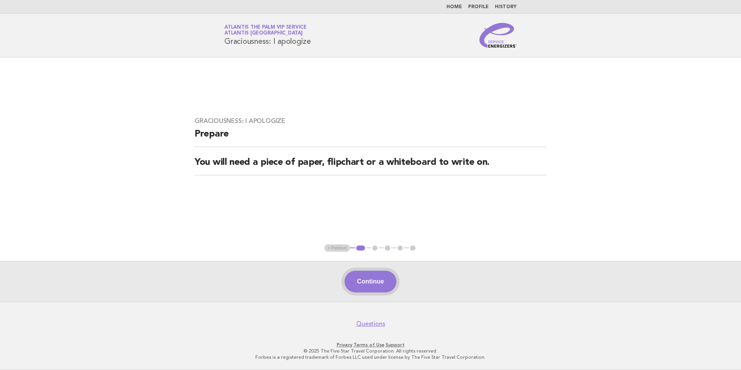  Describe the element at coordinates (395, 344) in the screenshot. I see `a: Support` at that location.